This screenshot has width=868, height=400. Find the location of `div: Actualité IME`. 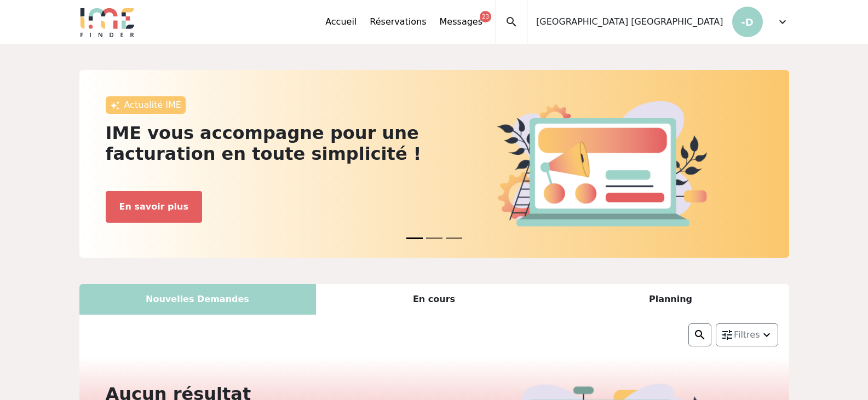

div: Actualité IME is located at coordinates (146, 105).